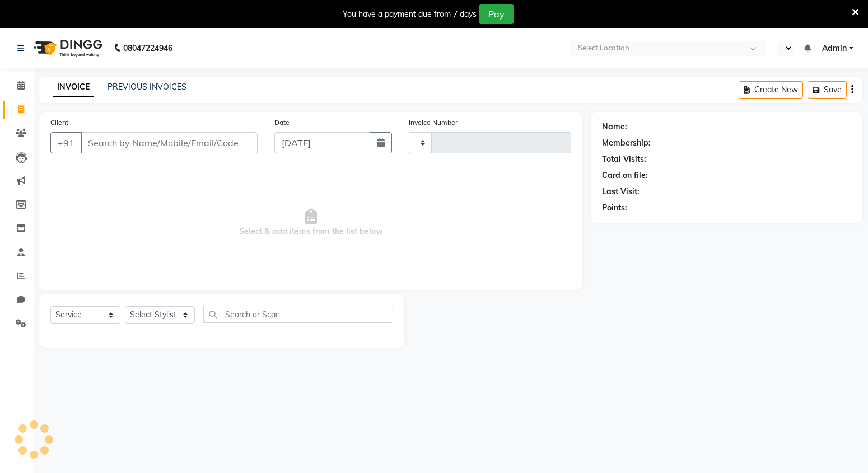  What do you see at coordinates (827, 90) in the screenshot?
I see `button: Save` at bounding box center [827, 90].